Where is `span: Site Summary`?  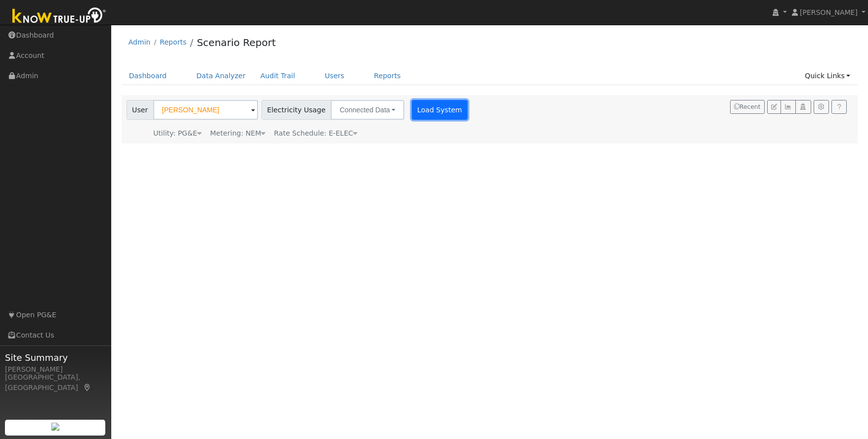
span: Site Summary is located at coordinates (55, 357).